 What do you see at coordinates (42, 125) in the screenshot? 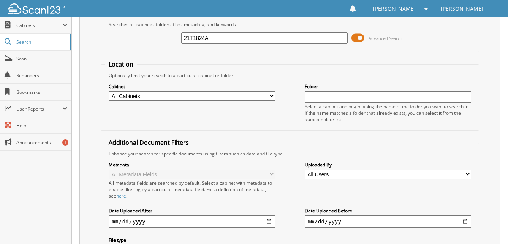
I see `span: Help` at bounding box center [42, 125].